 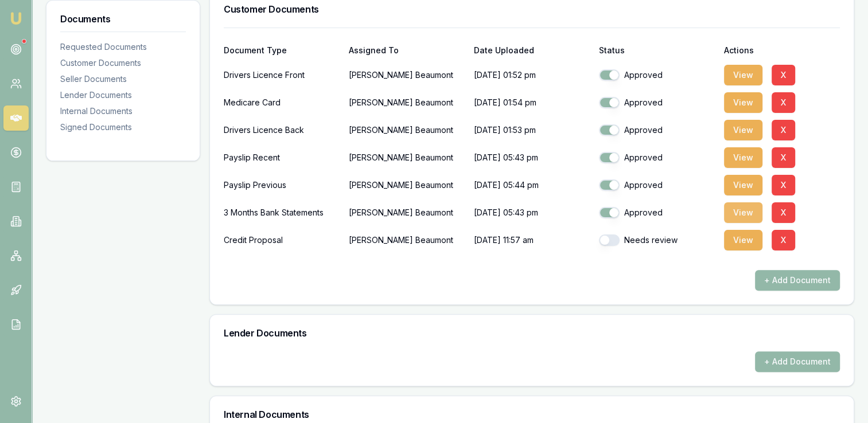 What do you see at coordinates (282, 158) in the screenshot?
I see `div: Payslip Recent` at bounding box center [282, 158].